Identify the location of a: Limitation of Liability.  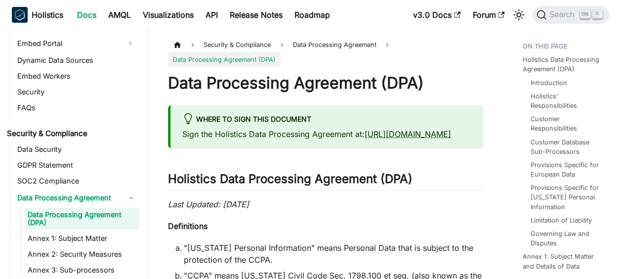
(561, 220).